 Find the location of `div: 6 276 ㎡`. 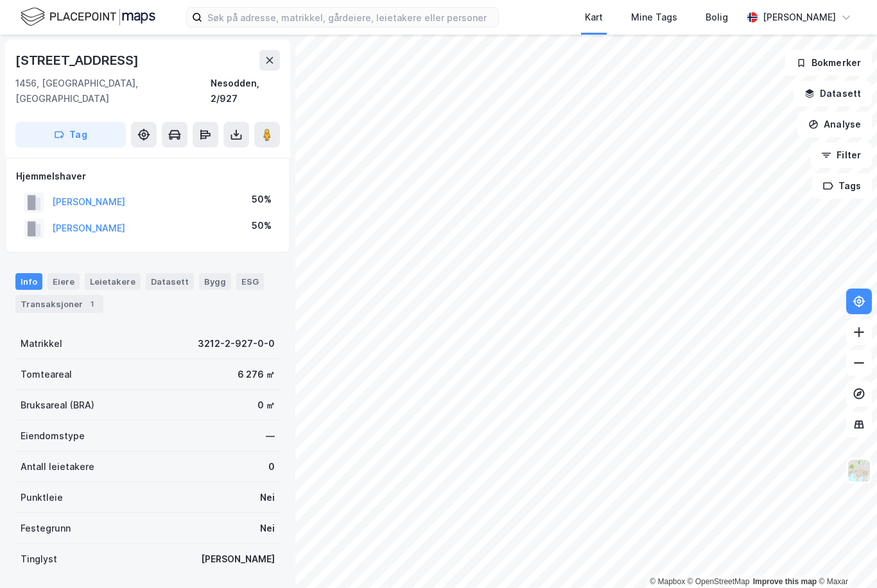

div: 6 276 ㎡ is located at coordinates (256, 375).